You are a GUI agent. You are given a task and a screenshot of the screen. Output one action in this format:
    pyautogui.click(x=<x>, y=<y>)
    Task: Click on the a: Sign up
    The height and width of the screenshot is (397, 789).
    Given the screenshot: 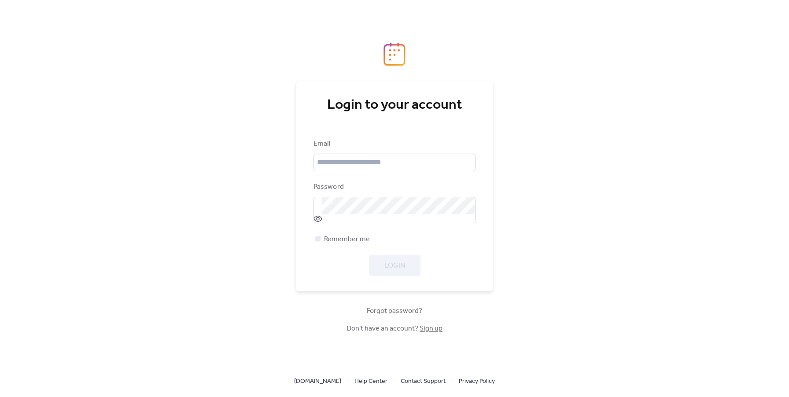 What is the action you would take?
    pyautogui.click(x=431, y=329)
    